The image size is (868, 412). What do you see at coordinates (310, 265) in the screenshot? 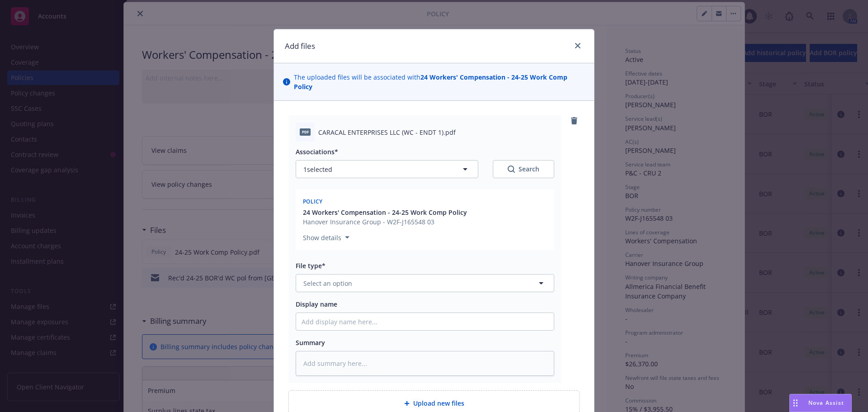
I see `span: File type*` at bounding box center [310, 265].